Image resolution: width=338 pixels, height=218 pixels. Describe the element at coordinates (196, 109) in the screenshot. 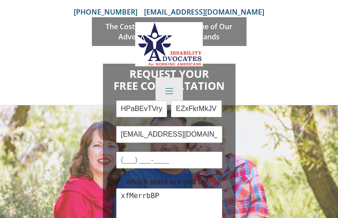

I see `input: Last Name` at that location.